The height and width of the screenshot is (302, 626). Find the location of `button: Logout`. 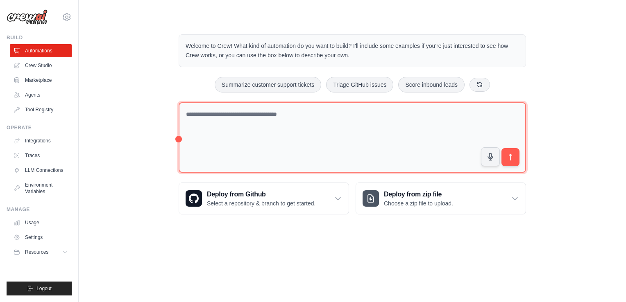

button: Logout is located at coordinates (39, 289).